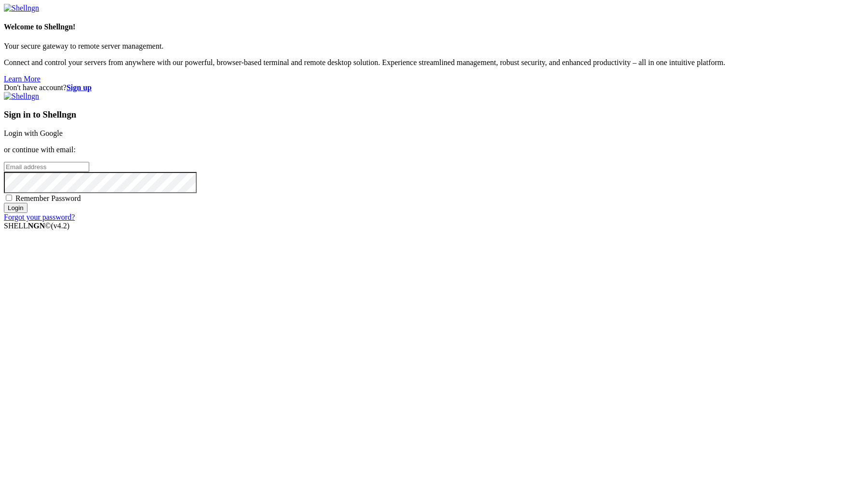 The image size is (868, 489). Describe the element at coordinates (37, 226) in the screenshot. I see `b: NGN` at that location.